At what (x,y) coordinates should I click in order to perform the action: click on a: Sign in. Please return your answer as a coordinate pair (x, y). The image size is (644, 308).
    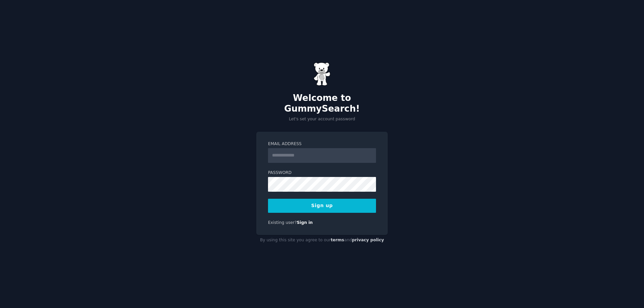
    Looking at the image, I should click on (305, 223).